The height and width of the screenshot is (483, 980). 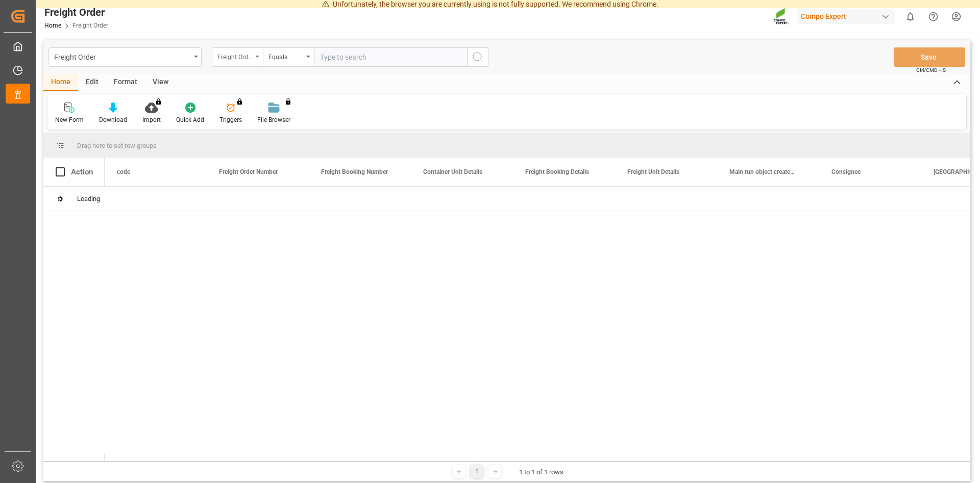 What do you see at coordinates (556, 172) in the screenshot?
I see `span: Freight Booking Details` at bounding box center [556, 172].